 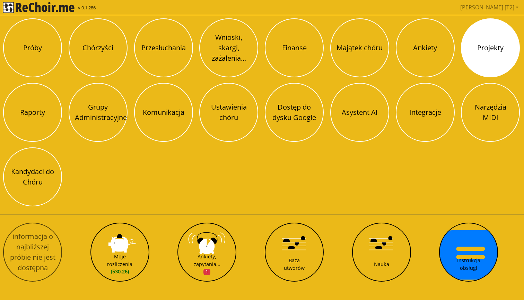 I want to click on button: Wnioski, skargi, zażalenia..., so click(x=229, y=48).